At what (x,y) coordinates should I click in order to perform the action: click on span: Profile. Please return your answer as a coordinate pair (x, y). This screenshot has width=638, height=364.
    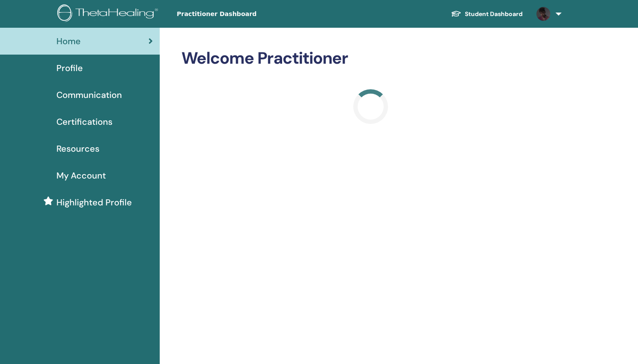
    Looking at the image, I should click on (69, 68).